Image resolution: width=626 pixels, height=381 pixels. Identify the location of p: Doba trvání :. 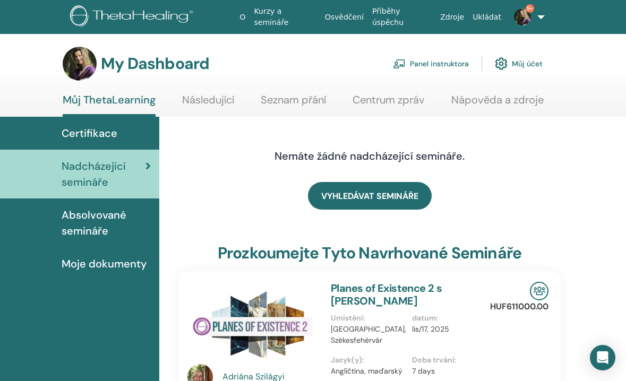
(449, 360).